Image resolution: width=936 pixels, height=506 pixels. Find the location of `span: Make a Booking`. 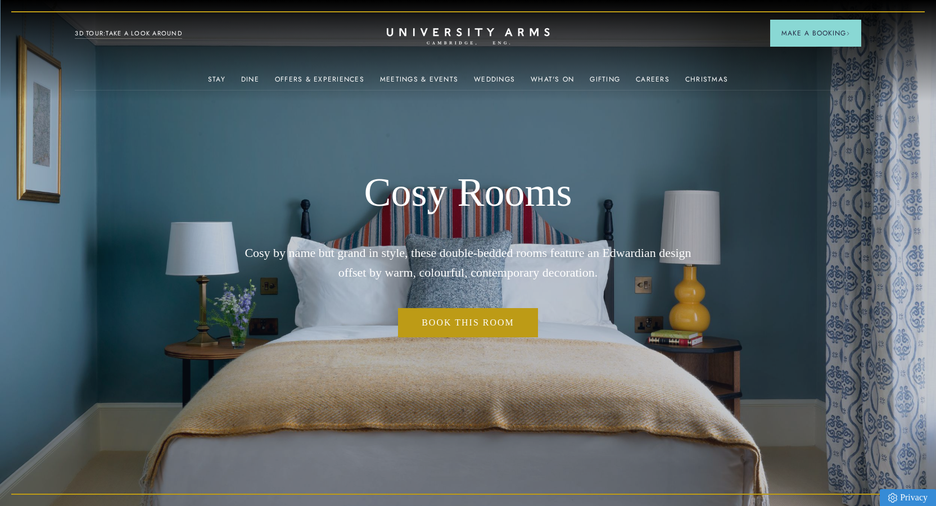

span: Make a Booking is located at coordinates (815, 33).